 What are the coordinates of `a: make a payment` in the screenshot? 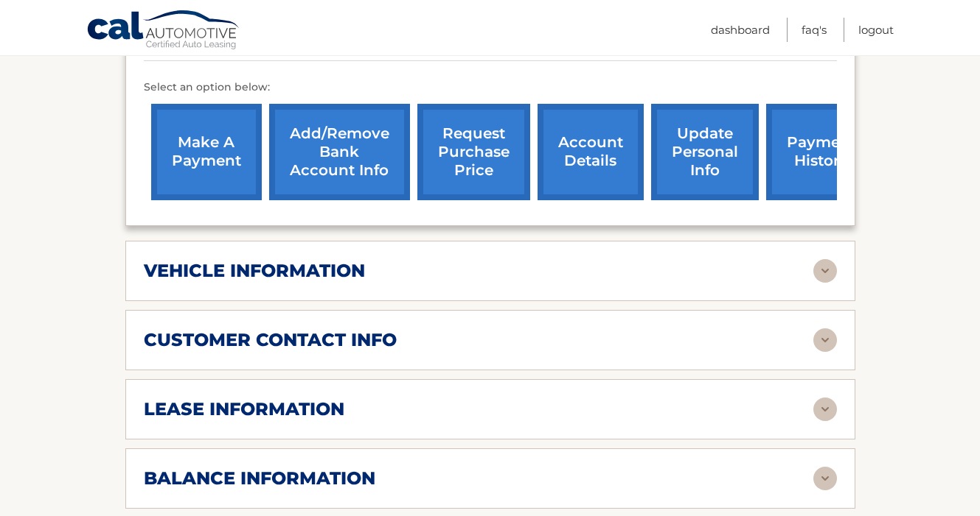 It's located at (206, 152).